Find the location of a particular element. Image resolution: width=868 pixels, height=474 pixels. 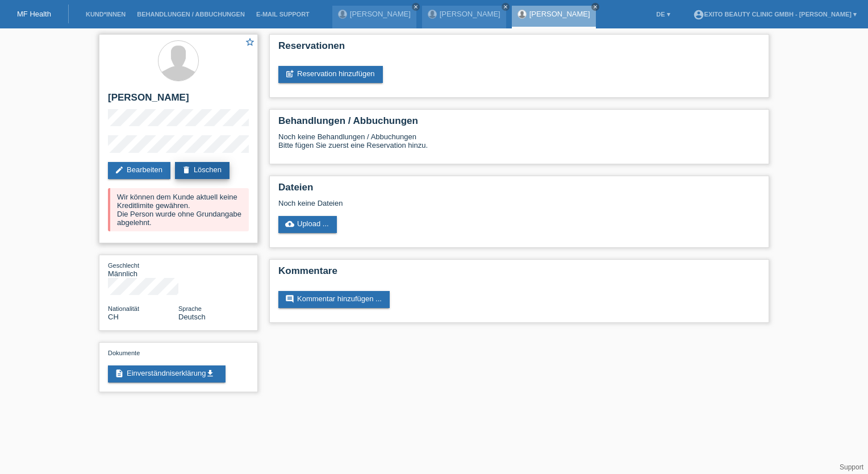

h2: Dateien is located at coordinates (520, 190).